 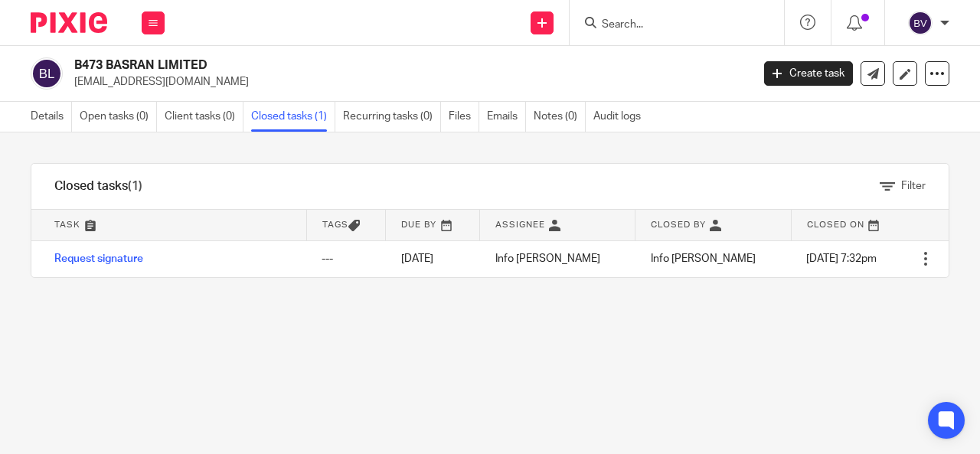 I want to click on a: Client tasks (0), so click(x=204, y=116).